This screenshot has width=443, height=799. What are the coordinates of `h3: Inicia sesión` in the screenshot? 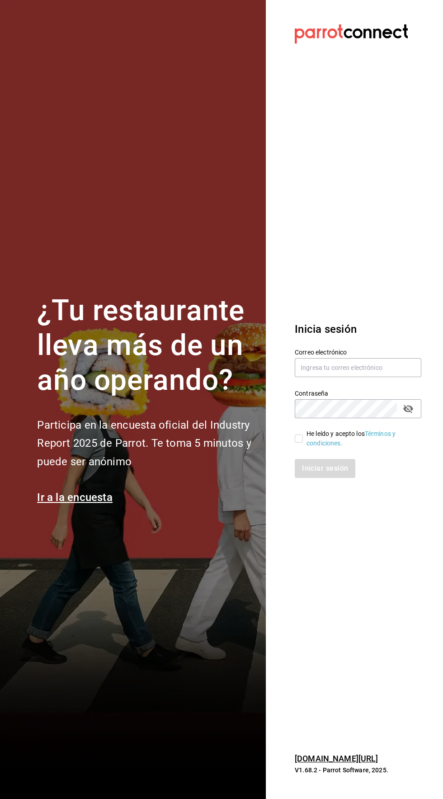 It's located at (358, 329).